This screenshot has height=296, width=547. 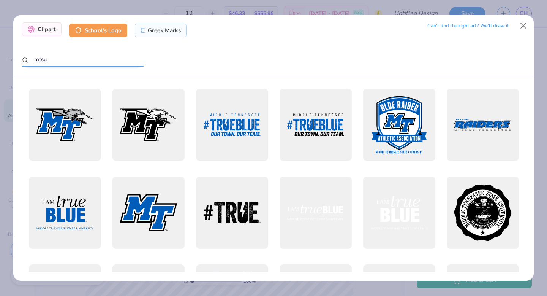 What do you see at coordinates (83, 59) in the screenshot?
I see `input: Search by name` at bounding box center [83, 59].